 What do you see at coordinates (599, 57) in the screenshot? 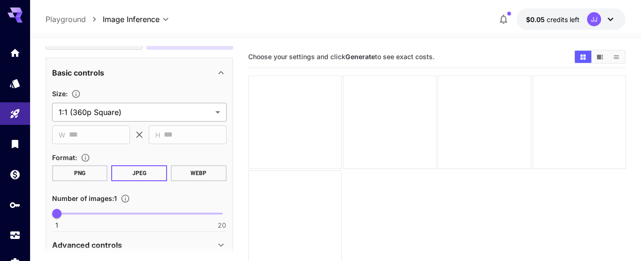
I see `button: Show images in video view` at bounding box center [599, 57].